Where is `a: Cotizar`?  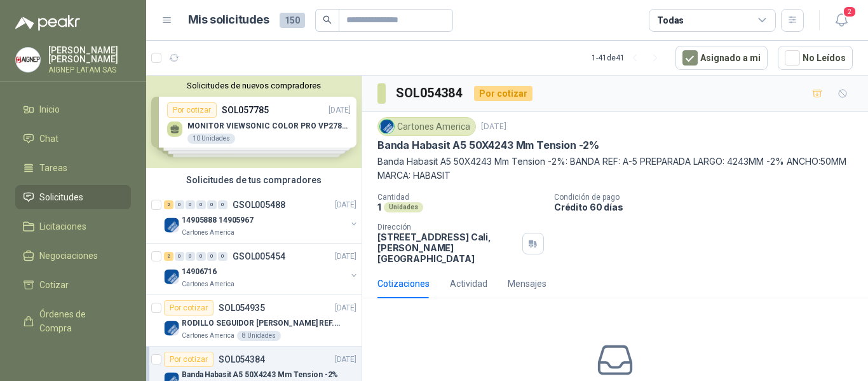
a: Cotizar is located at coordinates (73, 285).